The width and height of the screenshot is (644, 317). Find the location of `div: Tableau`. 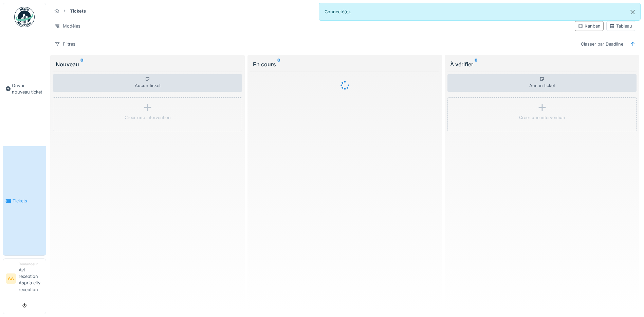

div: Tableau is located at coordinates (620, 26).